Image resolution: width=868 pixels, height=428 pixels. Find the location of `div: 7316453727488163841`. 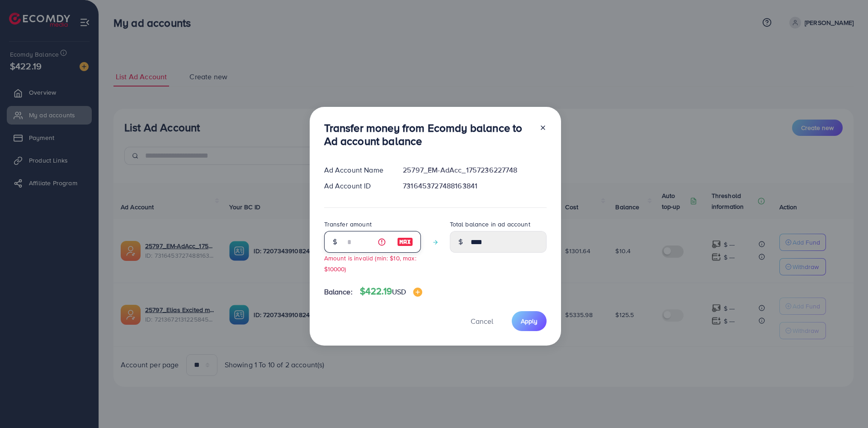

div: 7316453727488163841 is located at coordinates (474, 186).